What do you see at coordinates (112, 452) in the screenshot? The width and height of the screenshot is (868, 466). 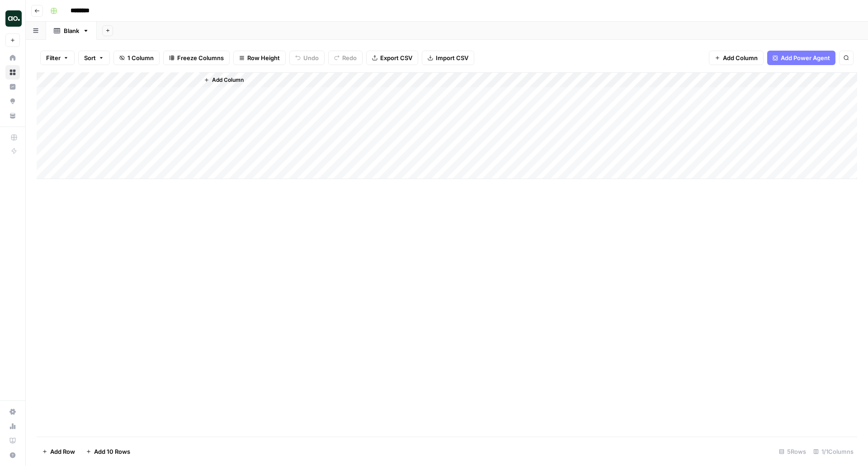 I see `span: Add 10 Rows` at bounding box center [112, 452].